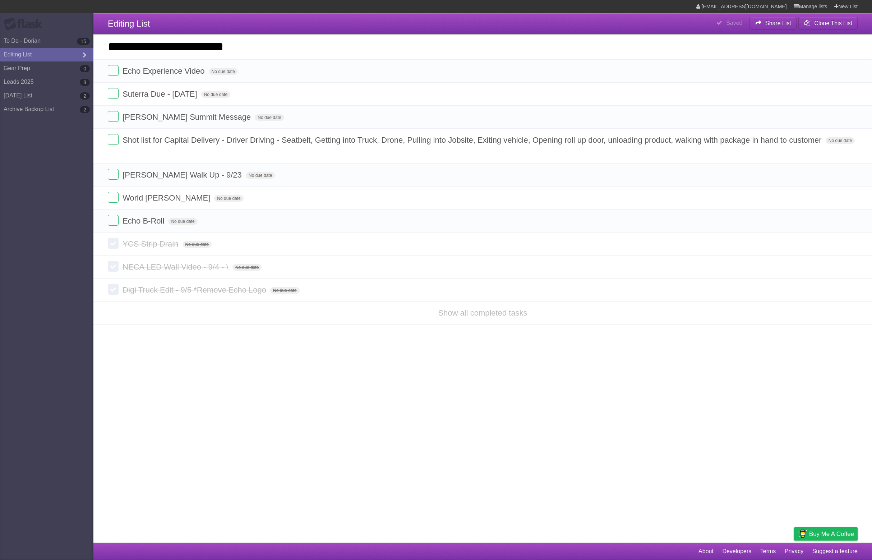 The width and height of the screenshot is (872, 560). Describe the element at coordinates (794, 551) in the screenshot. I see `a: Privacy` at that location.